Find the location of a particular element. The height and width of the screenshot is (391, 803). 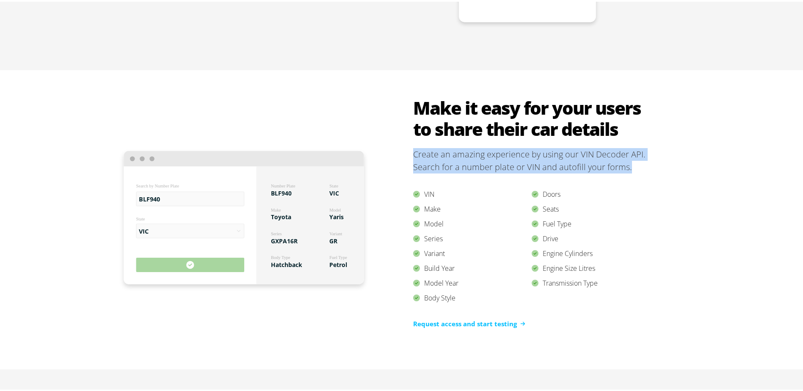

div: Model is located at coordinates (472, 222).